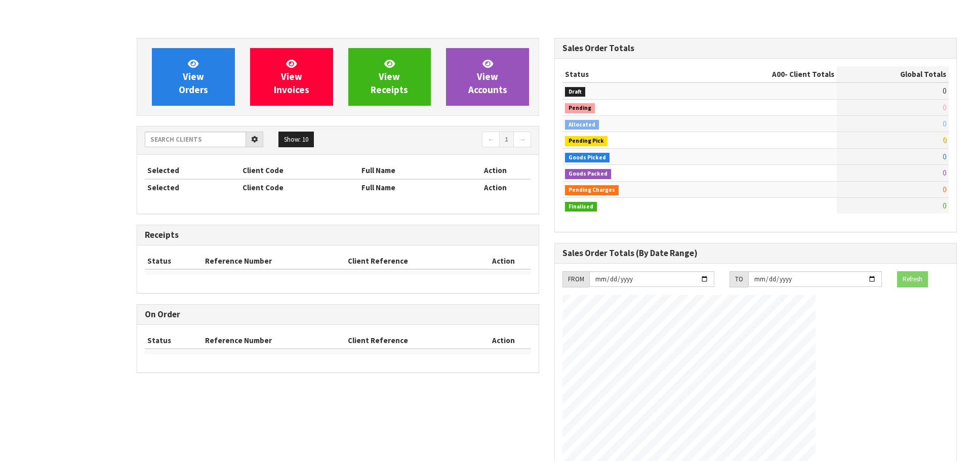 The image size is (972, 461). Describe the element at coordinates (193, 77) in the screenshot. I see `a: ViewOrders` at that location.